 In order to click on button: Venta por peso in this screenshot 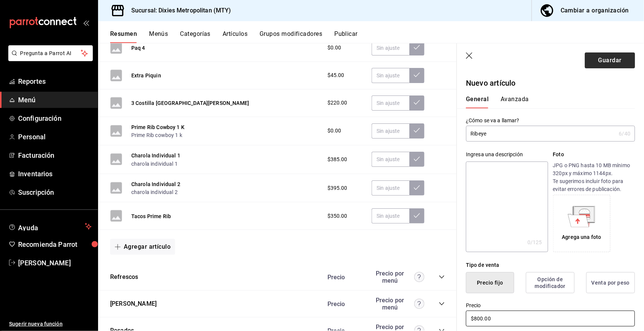, I will do `click(611, 283)`.